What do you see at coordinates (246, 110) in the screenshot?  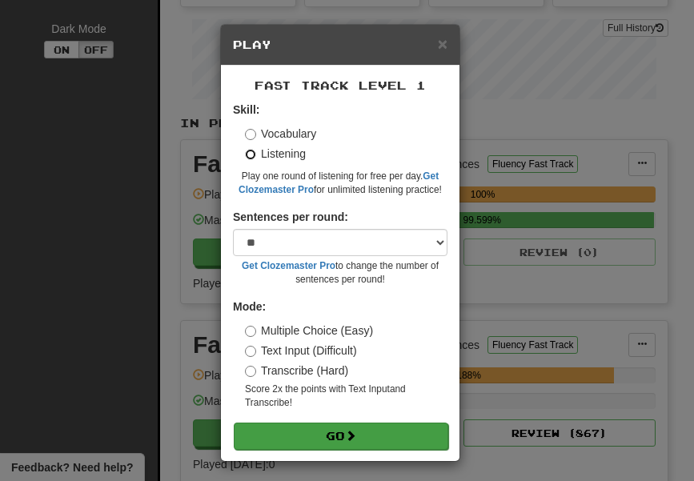 I see `strong: Skill:` at bounding box center [246, 110].